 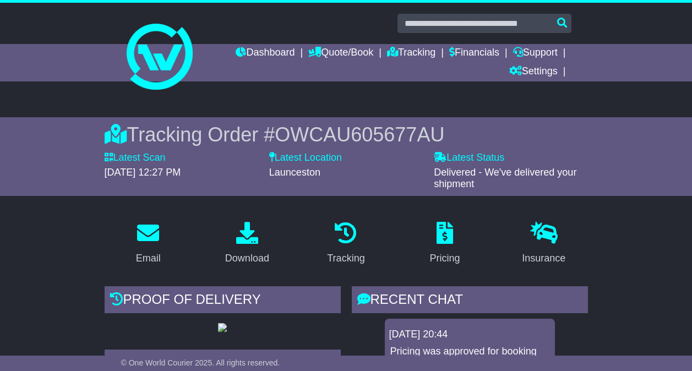 What do you see at coordinates (306, 158) in the screenshot?
I see `label: Latest Location` at bounding box center [306, 158].